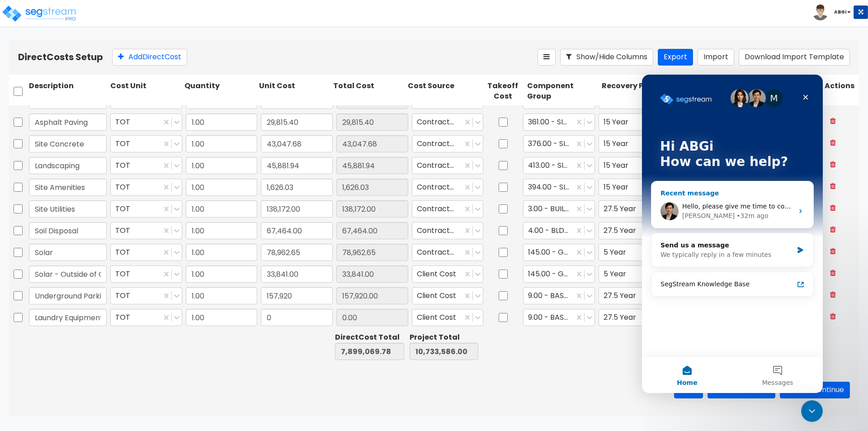  What do you see at coordinates (559, 144) in the screenshot?
I see `div: 376.00 - SITE CONCRETE PAVING` at bounding box center [559, 144].